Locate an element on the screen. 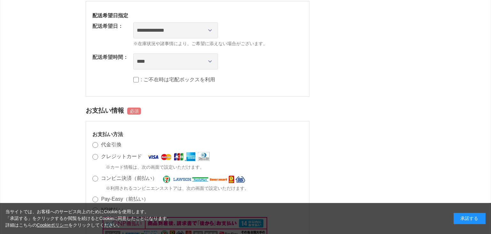 The width and height of the screenshot is (491, 234). label: Pay-Easy（前払い） is located at coordinates (125, 199).